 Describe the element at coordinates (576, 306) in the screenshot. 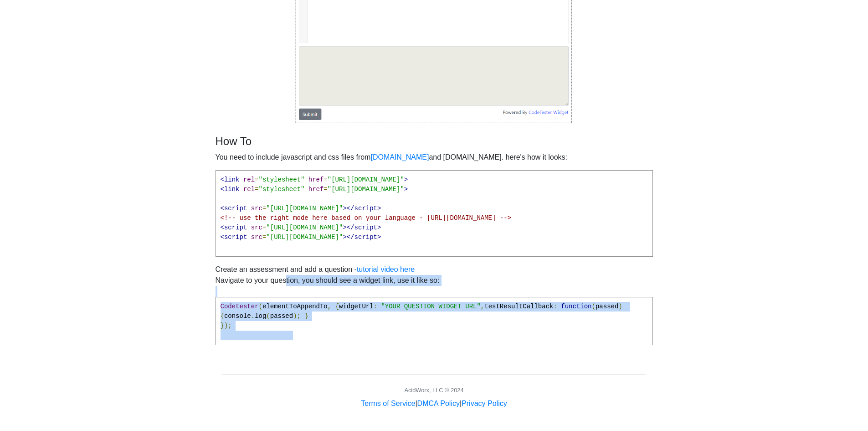

I see `span: function` at that location.